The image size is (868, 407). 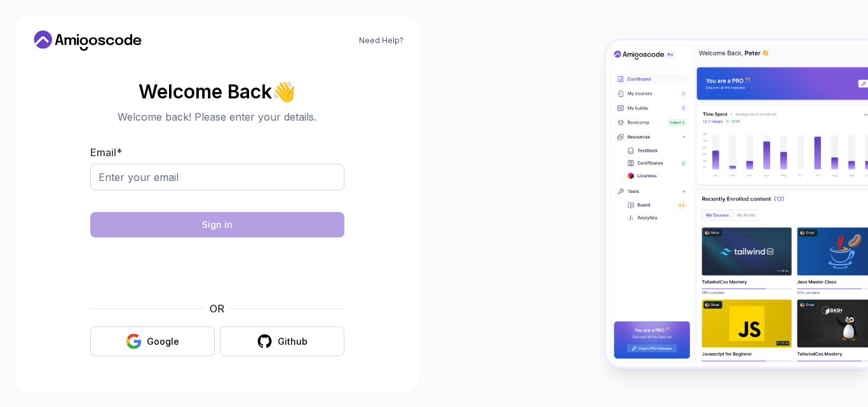 I want to click on input: Enter your email, so click(x=217, y=177).